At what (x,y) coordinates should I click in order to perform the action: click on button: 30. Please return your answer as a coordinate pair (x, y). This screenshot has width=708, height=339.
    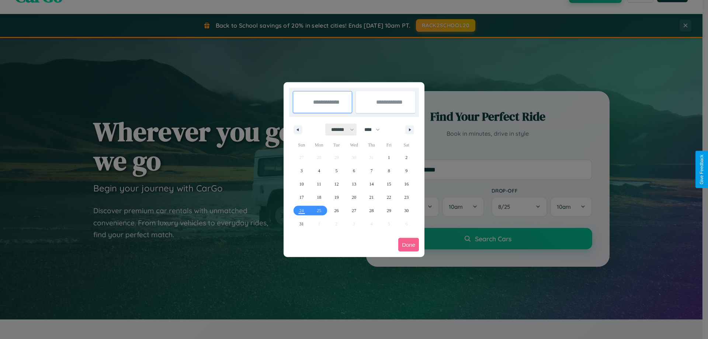
    Looking at the image, I should click on (406, 210).